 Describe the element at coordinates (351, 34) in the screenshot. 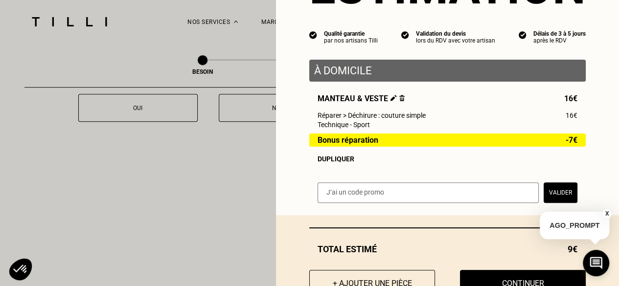

I see `div: Qualité garantie` at that location.